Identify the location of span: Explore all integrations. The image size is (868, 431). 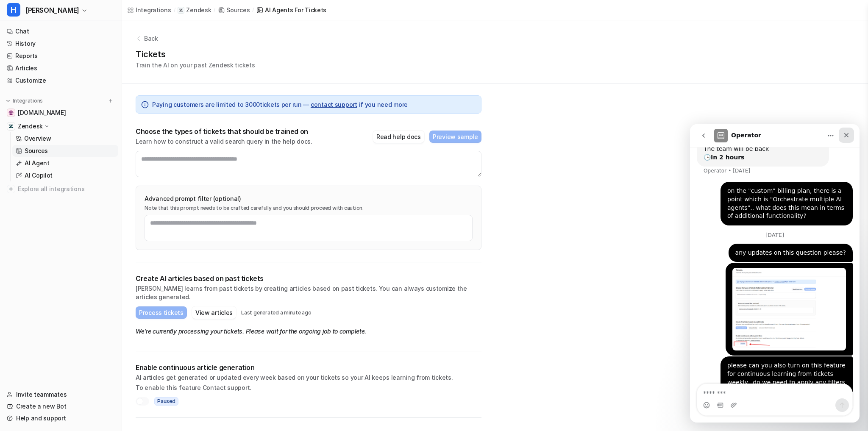
(66, 189).